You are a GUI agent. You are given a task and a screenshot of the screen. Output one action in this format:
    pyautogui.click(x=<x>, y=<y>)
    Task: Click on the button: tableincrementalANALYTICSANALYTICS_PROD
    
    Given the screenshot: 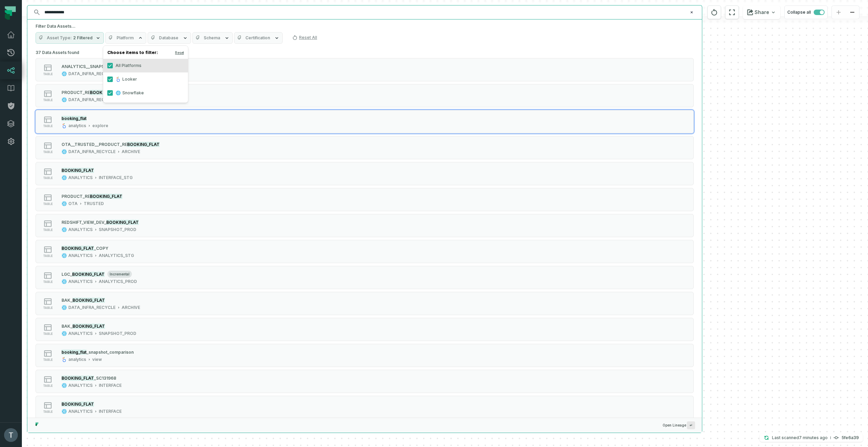 What is the action you would take?
    pyautogui.click(x=364, y=277)
    